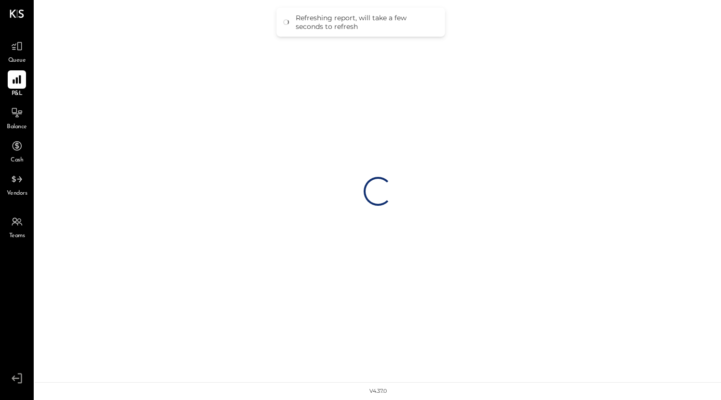 The height and width of the screenshot is (400, 721). I want to click on span: Vendors, so click(17, 194).